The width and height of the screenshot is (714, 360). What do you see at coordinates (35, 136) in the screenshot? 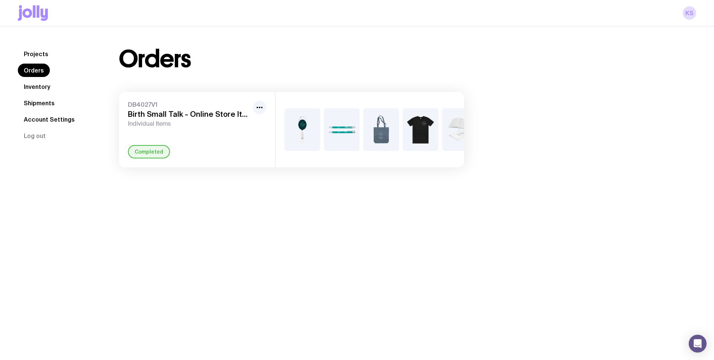
I see `button: Log out` at bounding box center [35, 136].